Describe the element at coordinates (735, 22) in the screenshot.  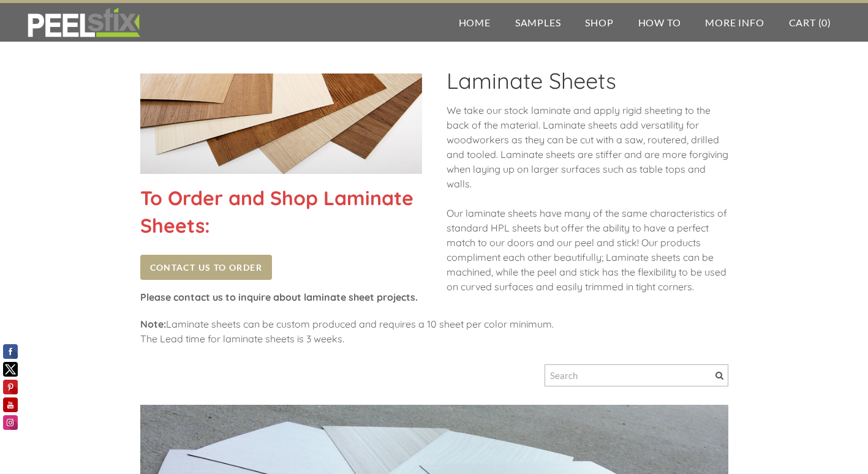
I see `a: More Info` at that location.